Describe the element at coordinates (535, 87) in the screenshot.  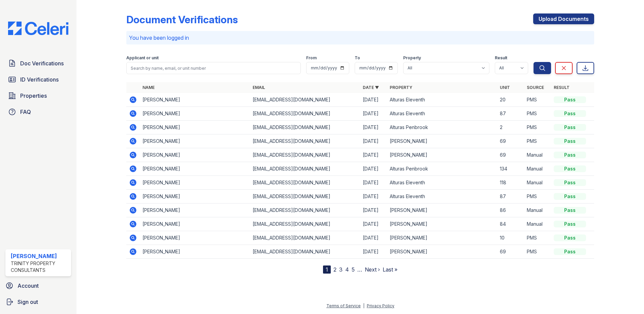
I see `a: Source` at that location.